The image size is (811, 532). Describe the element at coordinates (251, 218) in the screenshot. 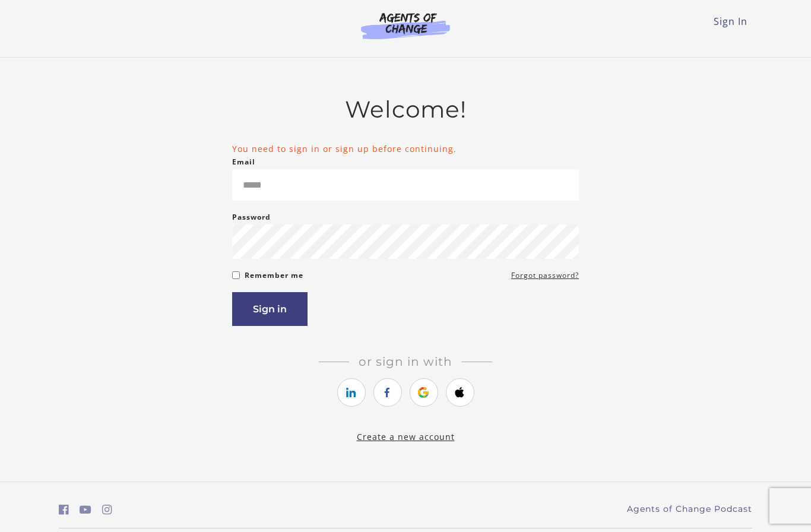

I see `label: Password` at that location.